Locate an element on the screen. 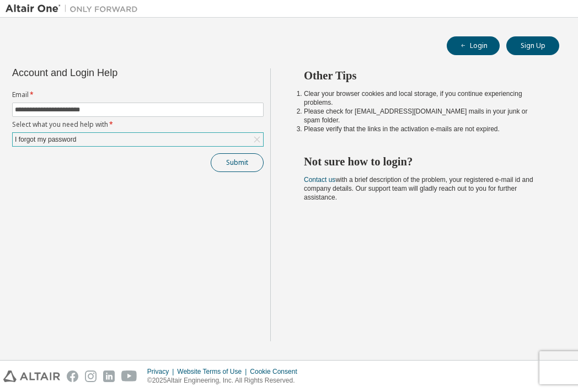  label: Select what you need help with is located at coordinates (138, 125).